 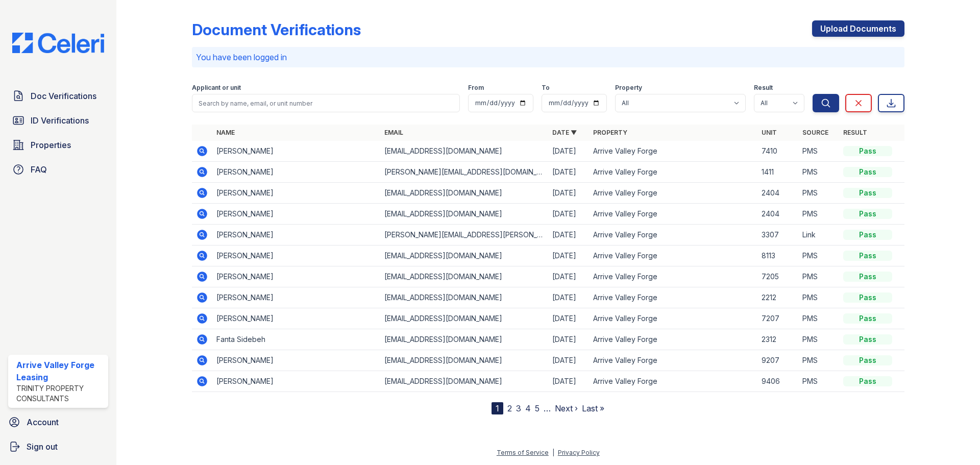 What do you see at coordinates (38, 170) in the screenshot?
I see `span: FAQ` at bounding box center [38, 170].